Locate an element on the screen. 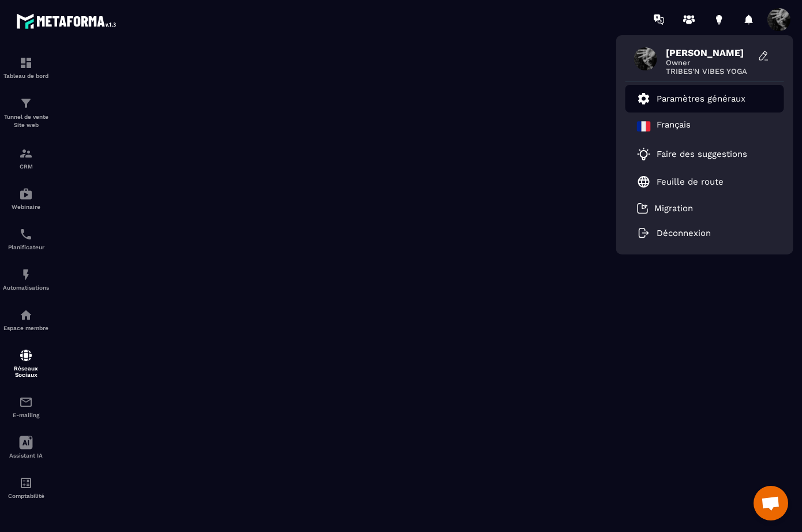  p: Assistant IA is located at coordinates (26, 455).